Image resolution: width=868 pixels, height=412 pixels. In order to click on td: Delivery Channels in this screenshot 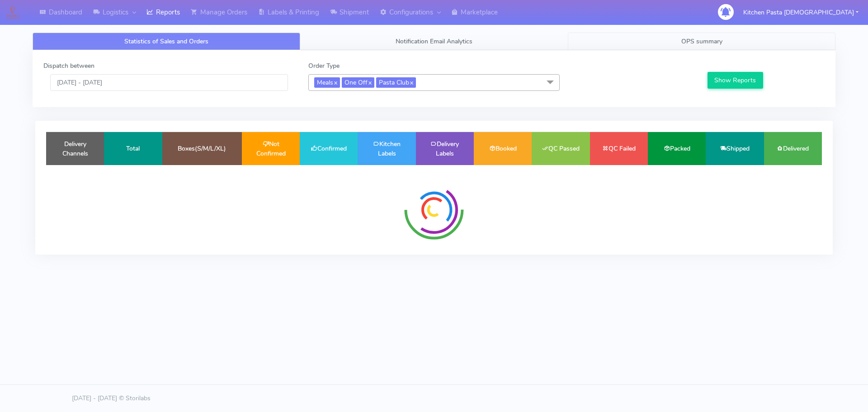, I will do `click(75, 148)`.